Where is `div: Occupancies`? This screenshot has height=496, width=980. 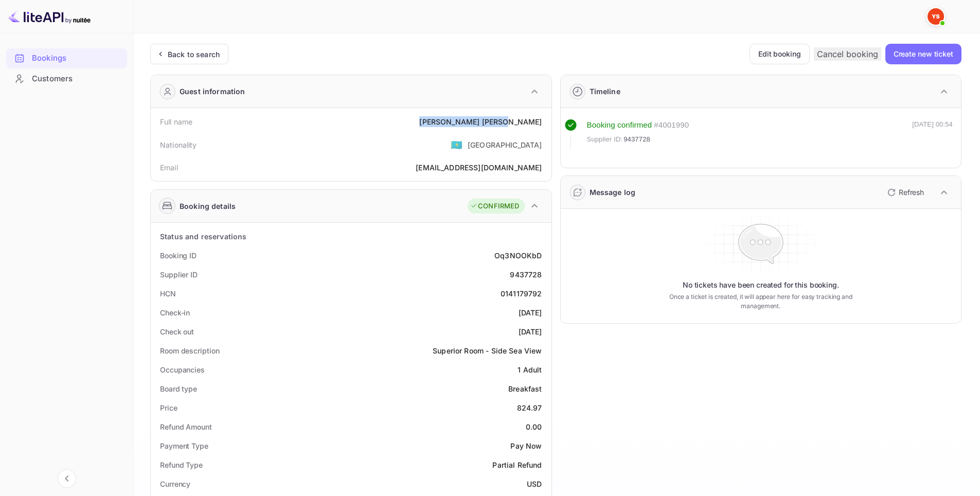
div: Occupancies is located at coordinates (182, 369).